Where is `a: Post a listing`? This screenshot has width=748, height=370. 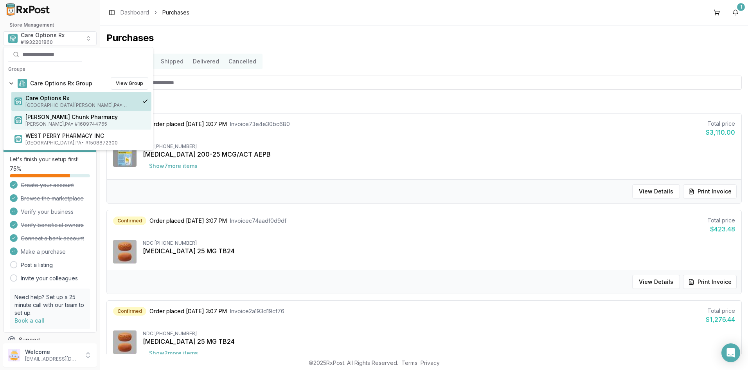 a: Post a listing is located at coordinates (37, 265).